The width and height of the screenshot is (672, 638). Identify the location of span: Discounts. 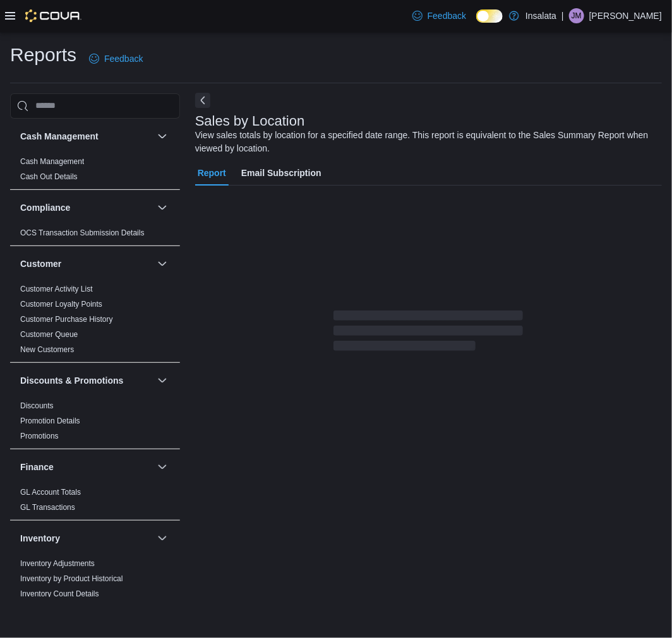
(36, 406).